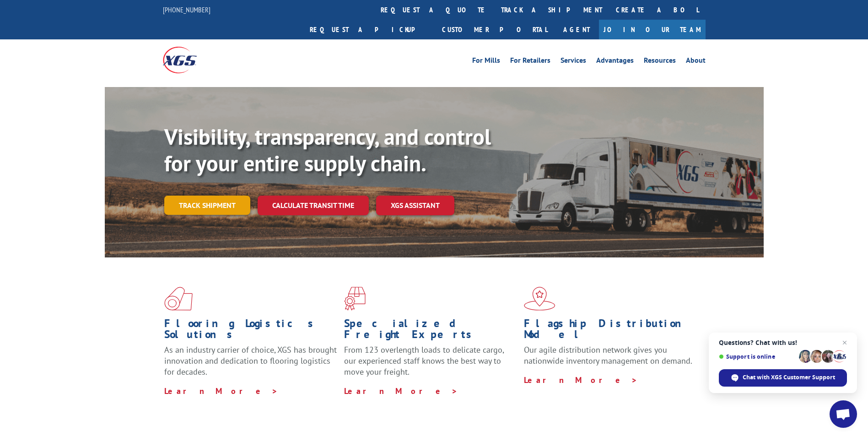  Describe the element at coordinates (577, 29) in the screenshot. I see `a: Agent` at that location.